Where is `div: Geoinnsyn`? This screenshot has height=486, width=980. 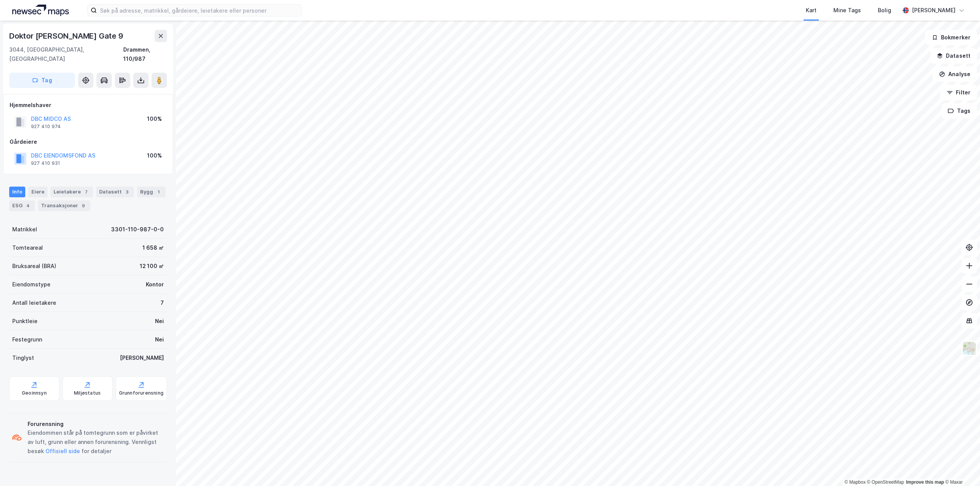 div: Geoinnsyn is located at coordinates (34, 393).